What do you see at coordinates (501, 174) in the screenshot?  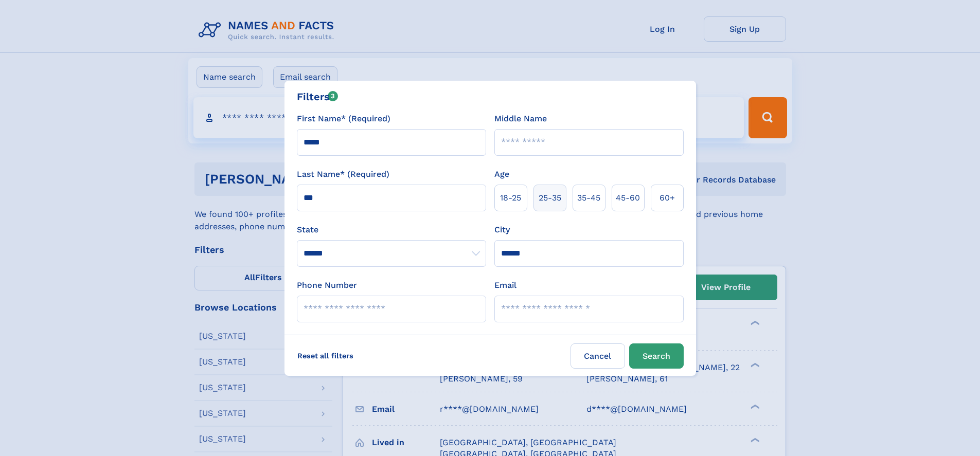 I see `label: Age` at bounding box center [501, 174].